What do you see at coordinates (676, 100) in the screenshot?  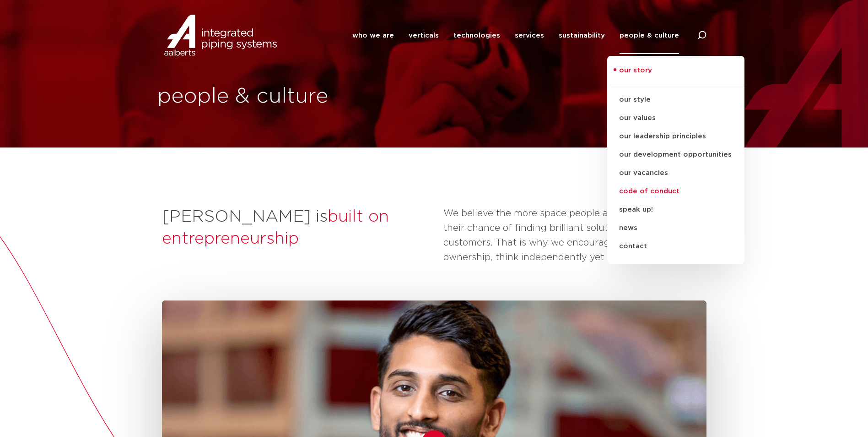 I see `a: our style` at bounding box center [676, 100].